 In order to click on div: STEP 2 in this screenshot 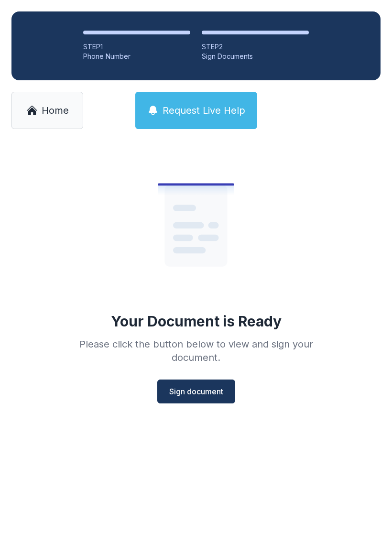, I will do `click(256, 47)`.